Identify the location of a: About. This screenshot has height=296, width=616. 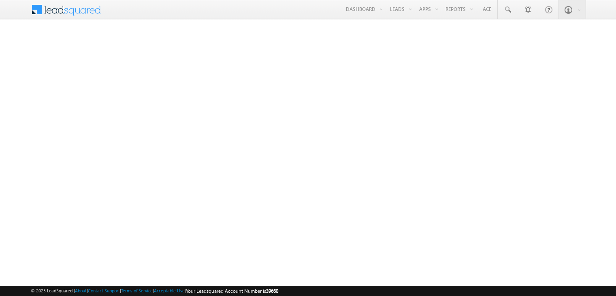
(81, 290).